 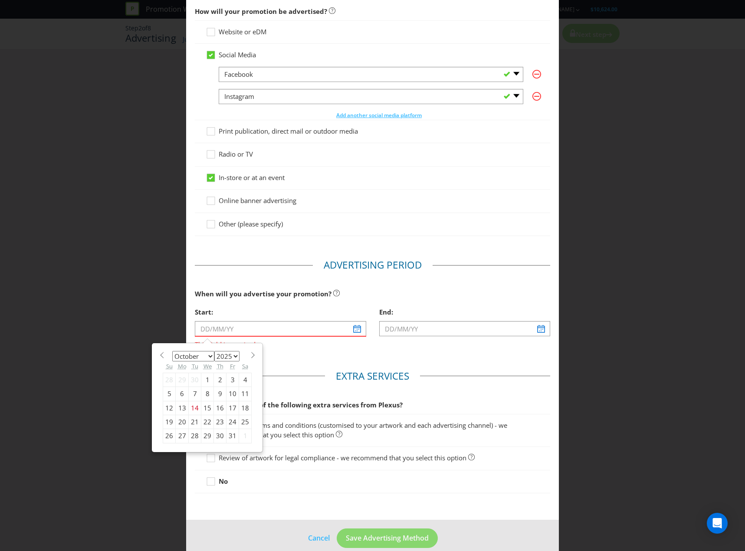 I want to click on span: Review of artwork for legal compliance - we recommend that you select this option, so click(x=342, y=458).